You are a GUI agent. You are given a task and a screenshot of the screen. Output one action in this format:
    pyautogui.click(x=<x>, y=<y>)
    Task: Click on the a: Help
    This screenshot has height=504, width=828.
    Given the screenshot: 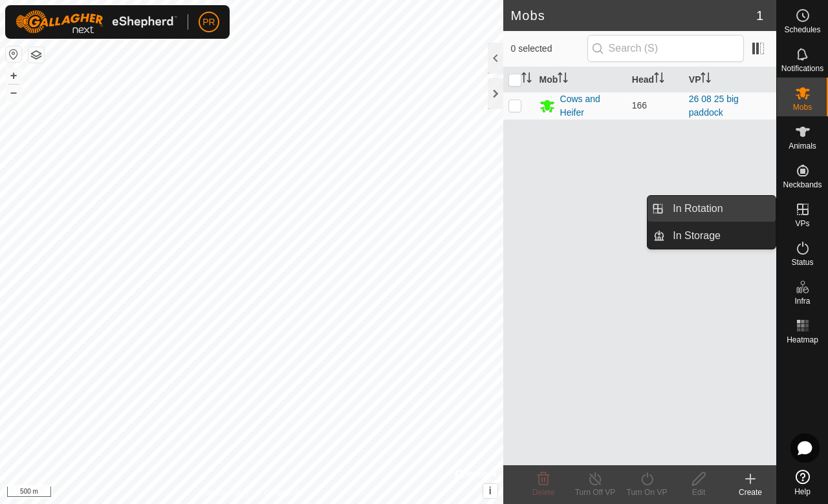 What is the action you would take?
    pyautogui.click(x=803, y=483)
    